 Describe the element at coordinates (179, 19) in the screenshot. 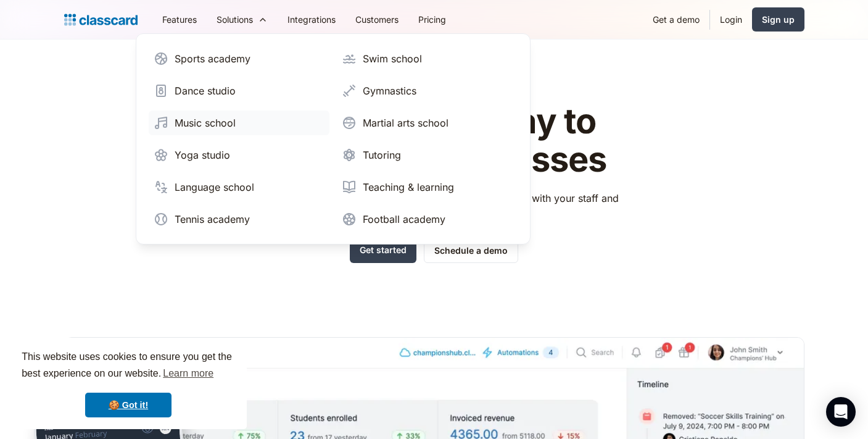

I see `a: Features` at that location.